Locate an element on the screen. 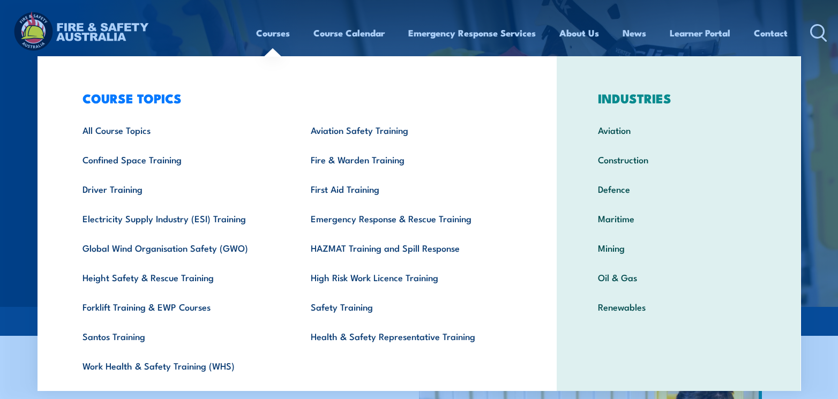 Image resolution: width=838 pixels, height=399 pixels. a: Safety Training is located at coordinates (408, 306).